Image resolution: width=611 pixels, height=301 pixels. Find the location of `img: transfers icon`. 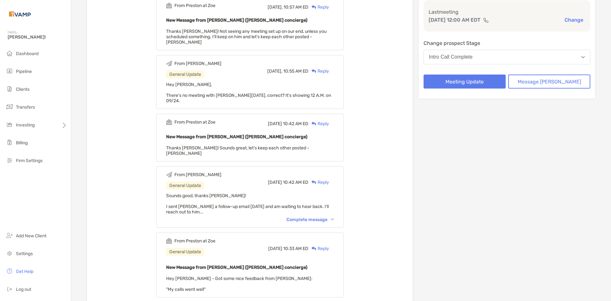

img: transfers icon is located at coordinates (10, 107).